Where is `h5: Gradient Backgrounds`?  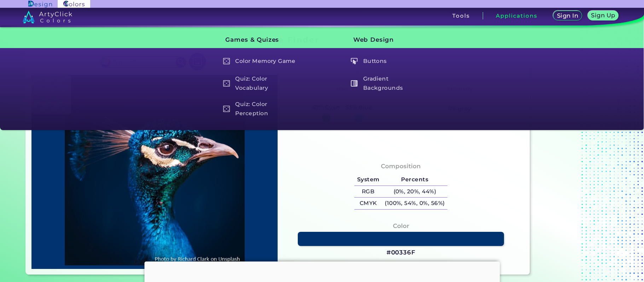 h5: Gradient Backgrounds is located at coordinates (389, 84).